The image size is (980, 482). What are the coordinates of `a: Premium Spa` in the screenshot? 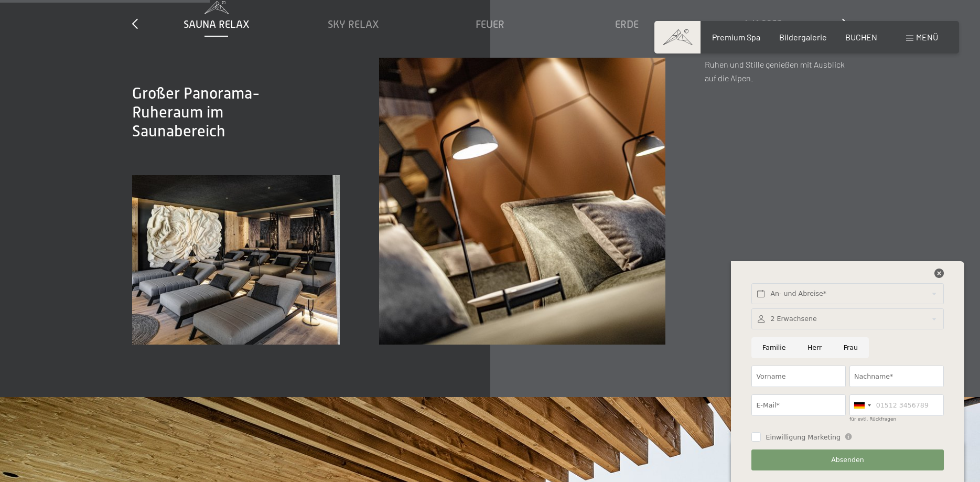 It's located at (737, 36).